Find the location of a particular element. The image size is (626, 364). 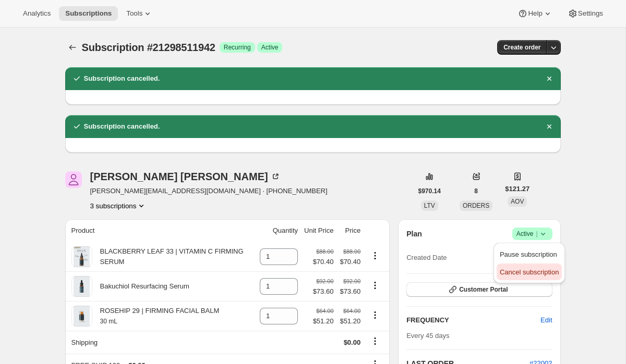

div: ROSEHIP 29 | FIRMING FACIAL BALM is located at coordinates (156, 316).